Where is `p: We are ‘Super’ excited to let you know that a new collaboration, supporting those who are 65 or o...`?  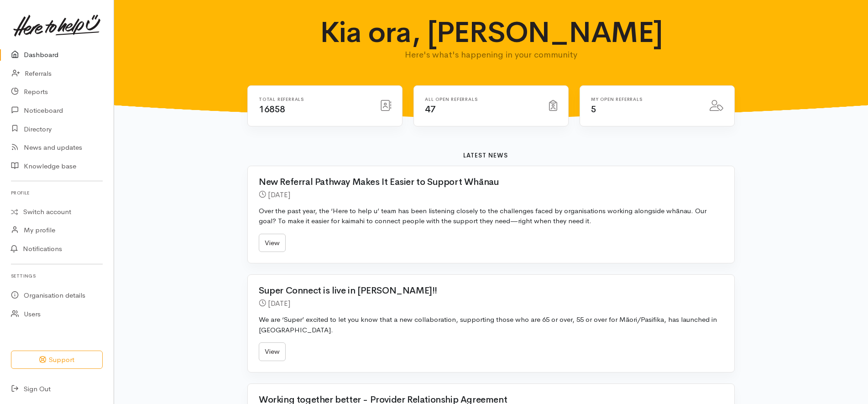 p: We are ‘Super’ excited to let you know that a new collaboration, supporting those who are 65 or o... is located at coordinates (491, 325).